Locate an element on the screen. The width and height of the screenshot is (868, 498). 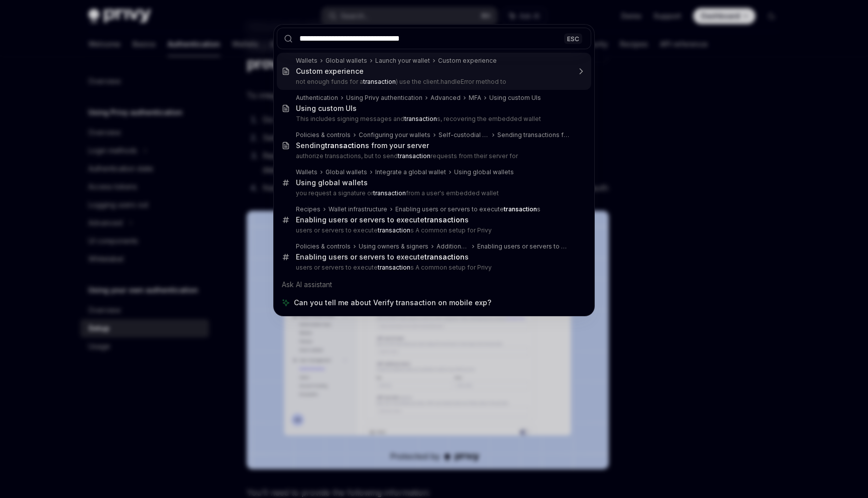
p: authorize transactions, but to send requests from their server for is located at coordinates (433, 156).